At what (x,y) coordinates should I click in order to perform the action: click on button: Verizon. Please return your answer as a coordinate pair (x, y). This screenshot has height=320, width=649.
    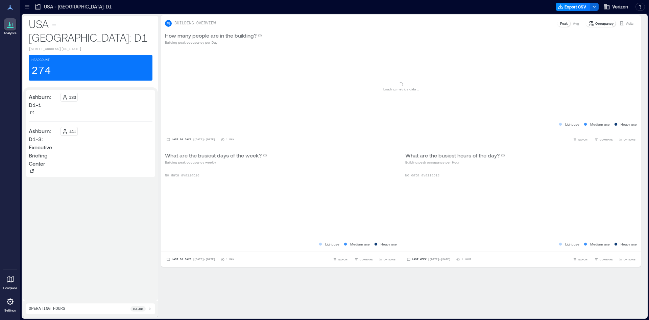
    Looking at the image, I should click on (616, 7).